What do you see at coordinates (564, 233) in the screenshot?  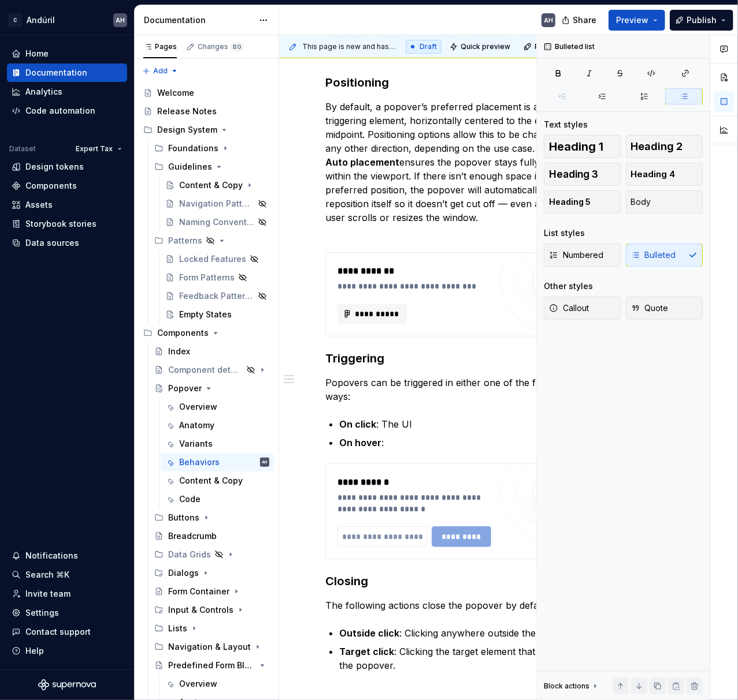 I see `div: List styles` at bounding box center [564, 233].